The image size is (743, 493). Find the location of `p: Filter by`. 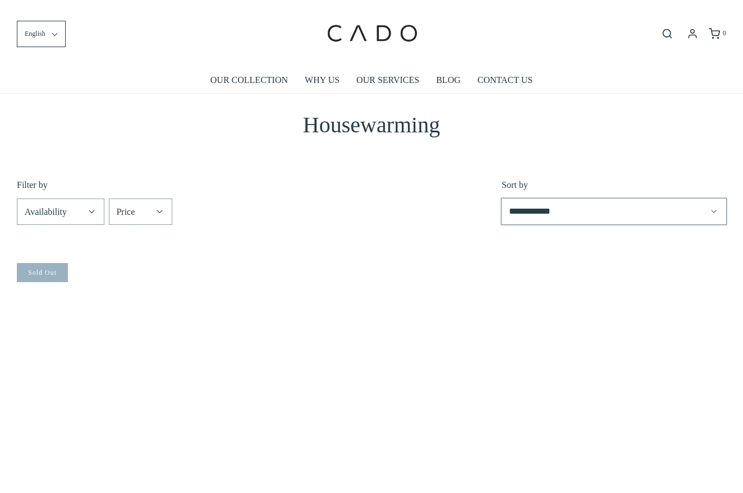

p: Filter by is located at coordinates (250, 185).